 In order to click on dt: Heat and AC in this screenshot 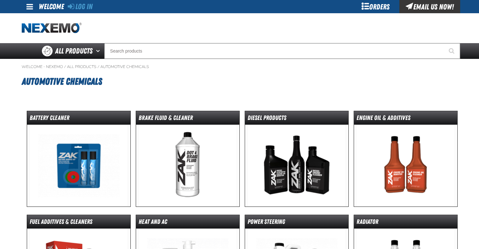, I will do `click(188, 223)`.